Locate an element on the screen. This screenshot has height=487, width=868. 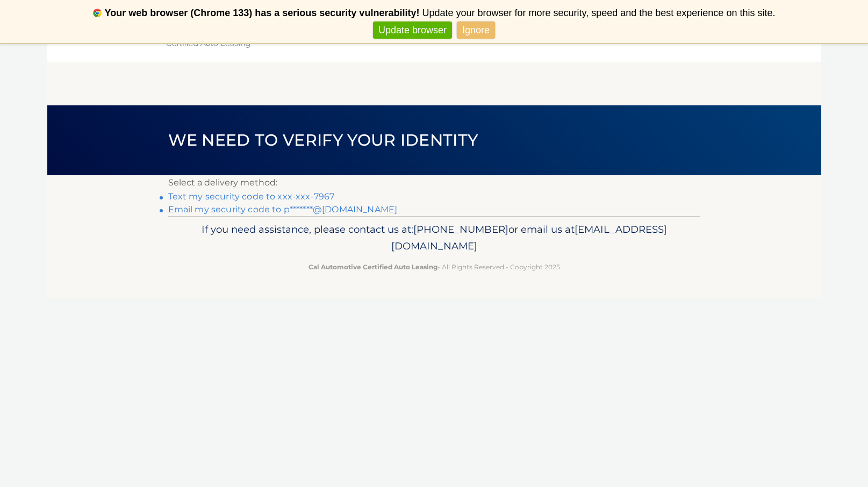
span: We need to verify your identity is located at coordinates (323, 140).